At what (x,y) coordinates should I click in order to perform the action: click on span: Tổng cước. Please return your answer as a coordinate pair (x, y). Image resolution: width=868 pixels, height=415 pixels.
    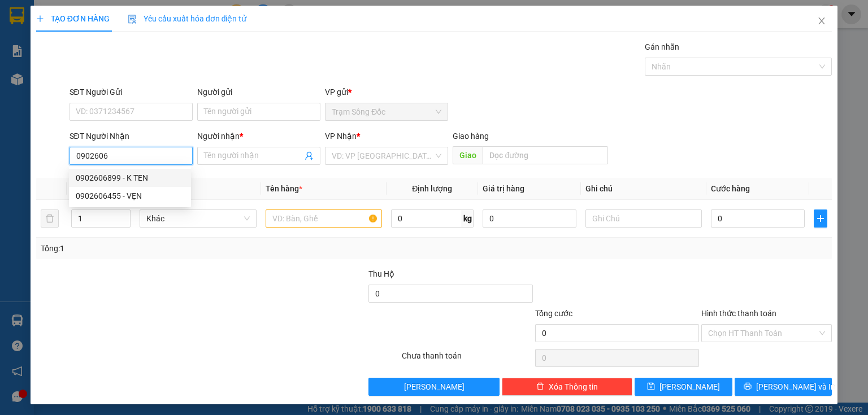
    Looking at the image, I should click on (553, 314).